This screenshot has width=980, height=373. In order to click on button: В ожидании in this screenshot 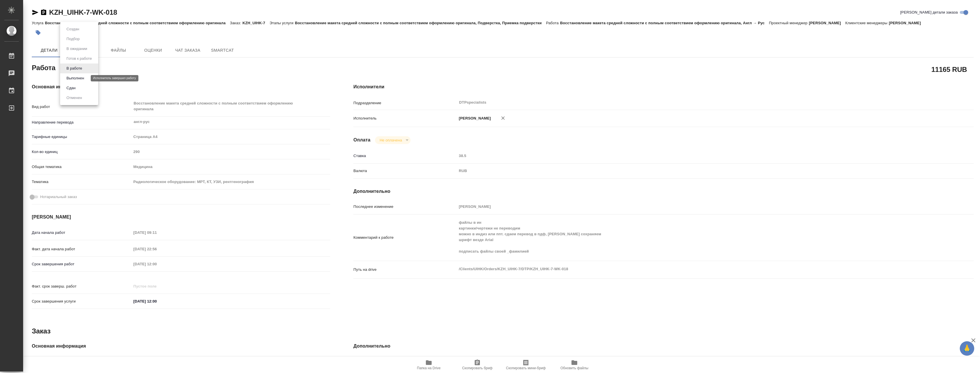, I will do `click(77, 49)`.